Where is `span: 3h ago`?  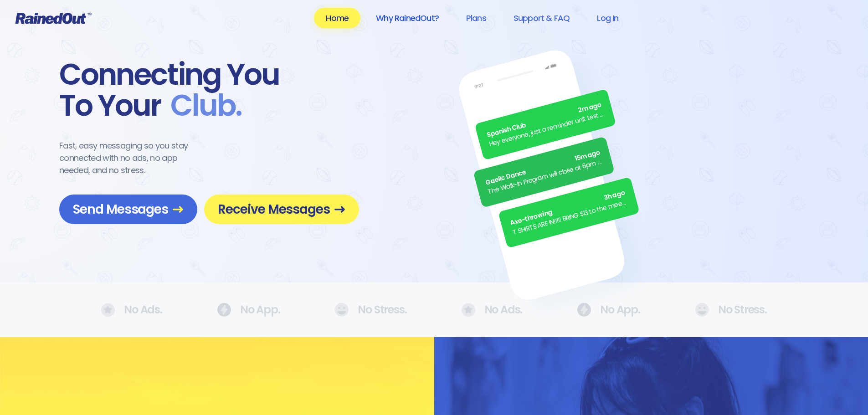
span: 3h ago is located at coordinates (614, 195).